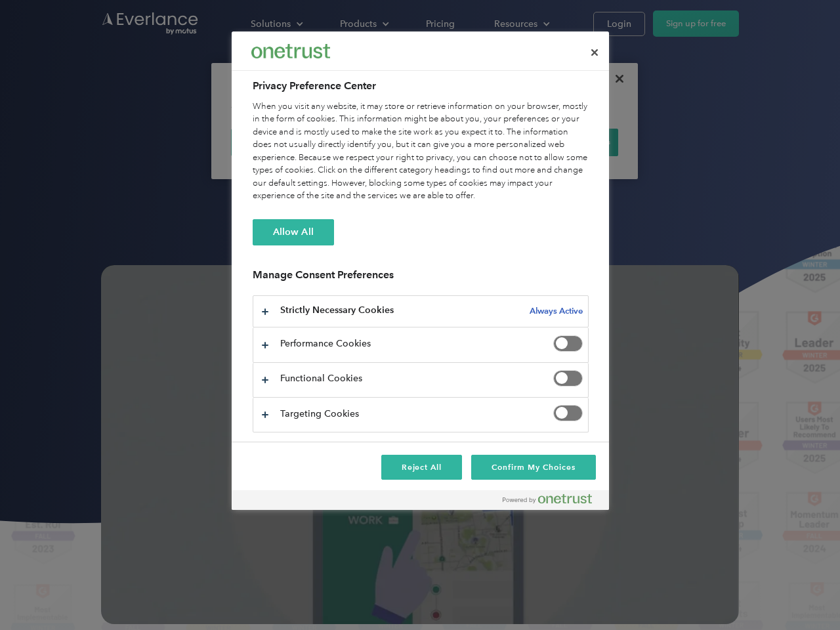  What do you see at coordinates (420, 271) in the screenshot?
I see `div: Preference center` at bounding box center [420, 271].